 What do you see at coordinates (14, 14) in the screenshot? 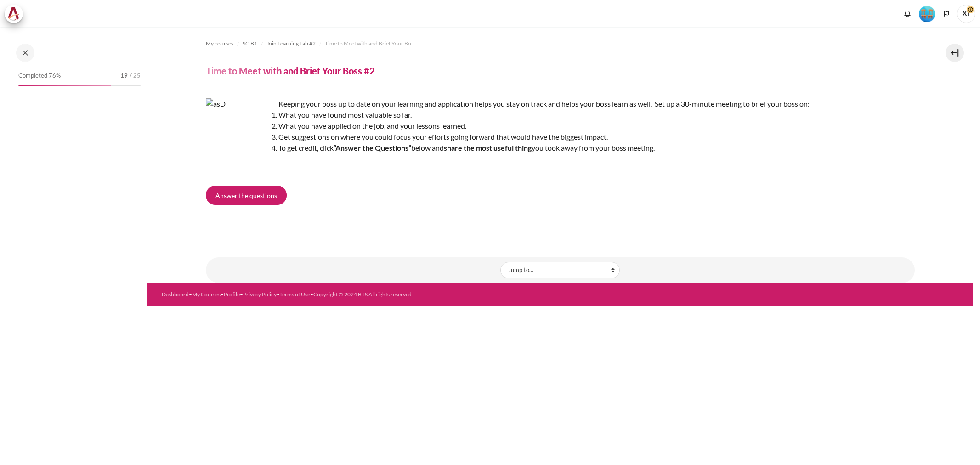
I see `img: Architeck` at bounding box center [14, 14].